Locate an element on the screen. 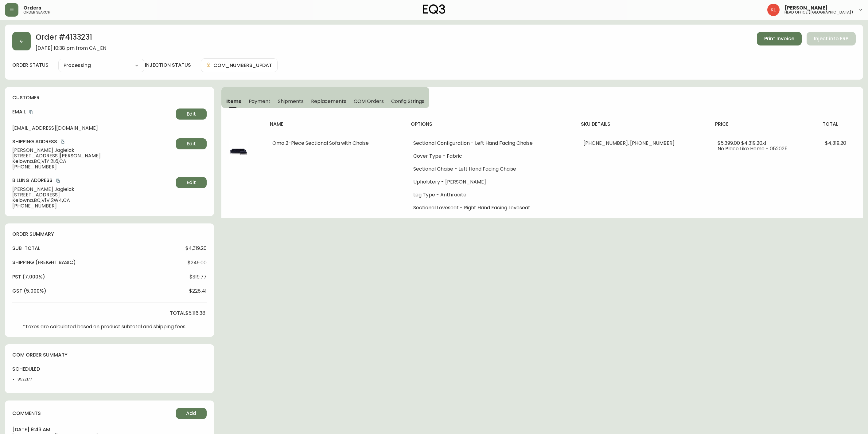 The width and height of the screenshot is (868, 434). h4: order summary is located at coordinates (110, 234).